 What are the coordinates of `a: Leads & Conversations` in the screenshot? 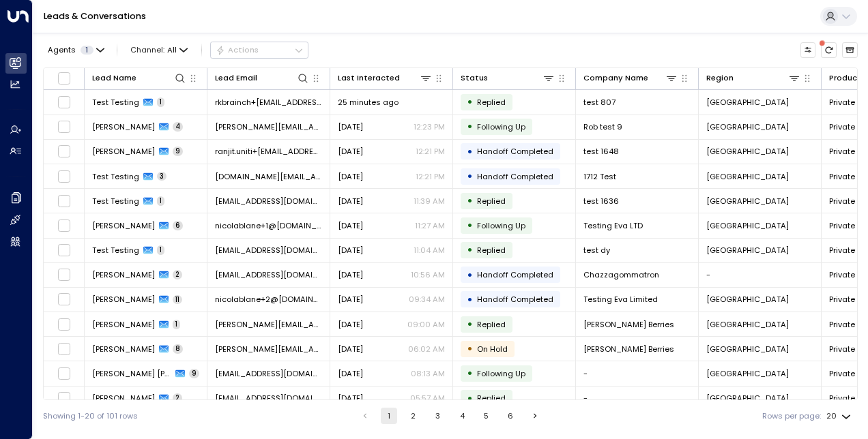 It's located at (95, 15).